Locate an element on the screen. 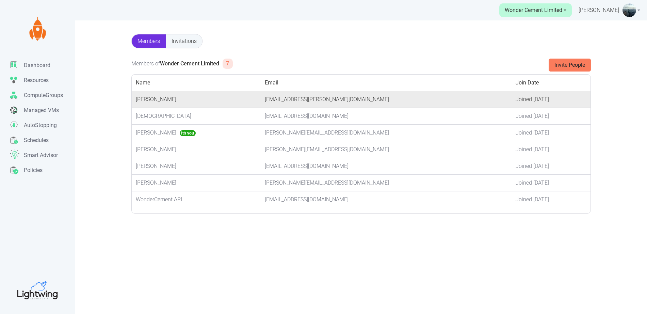  th: Join Date is located at coordinates (551, 83).